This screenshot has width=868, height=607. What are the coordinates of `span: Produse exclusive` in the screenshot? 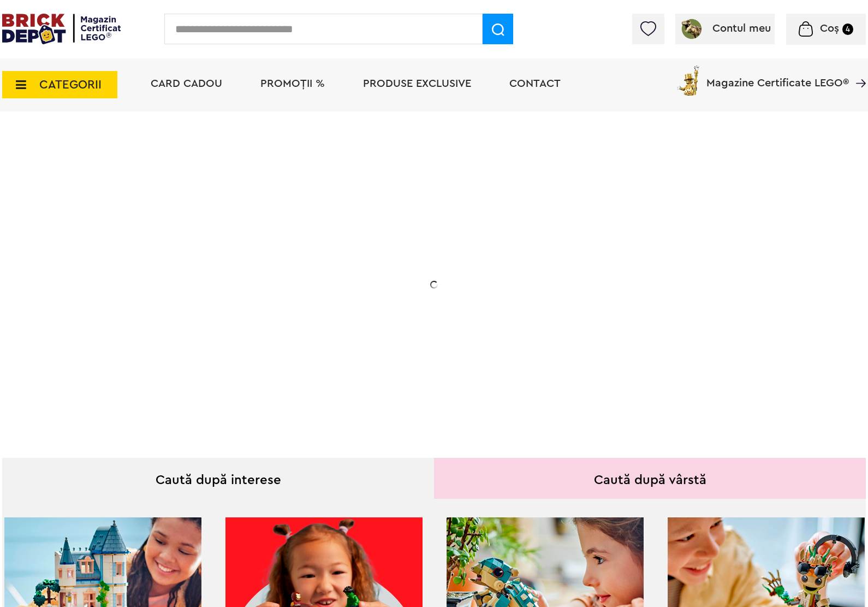 It's located at (417, 84).